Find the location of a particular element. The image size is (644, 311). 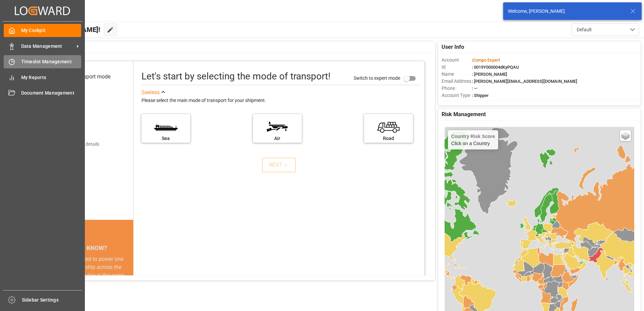

a: Layers is located at coordinates (626, 136).